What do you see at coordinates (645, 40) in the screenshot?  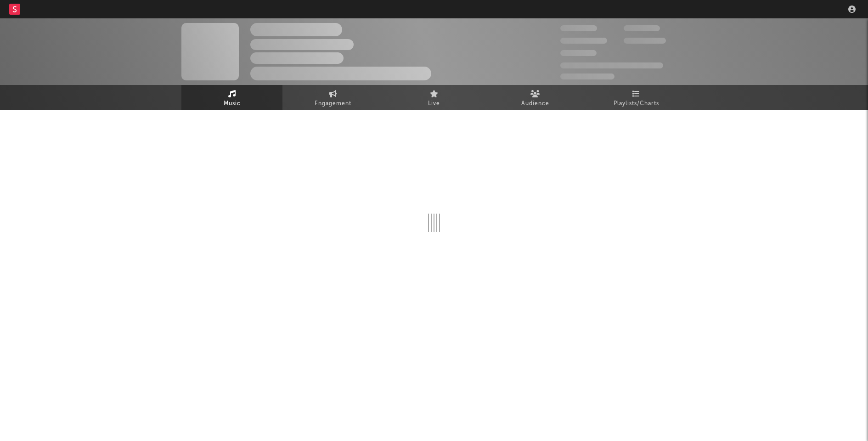 I see `span: 1,000,000` at bounding box center [645, 40].